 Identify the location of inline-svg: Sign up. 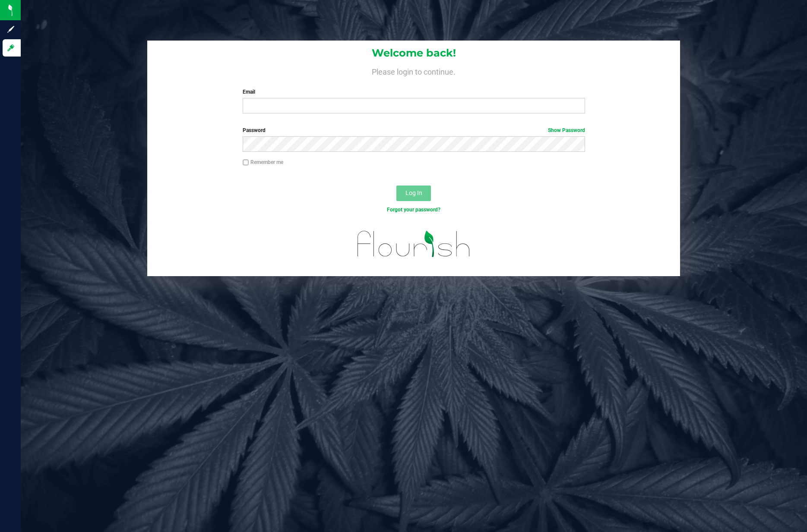
(11, 30).